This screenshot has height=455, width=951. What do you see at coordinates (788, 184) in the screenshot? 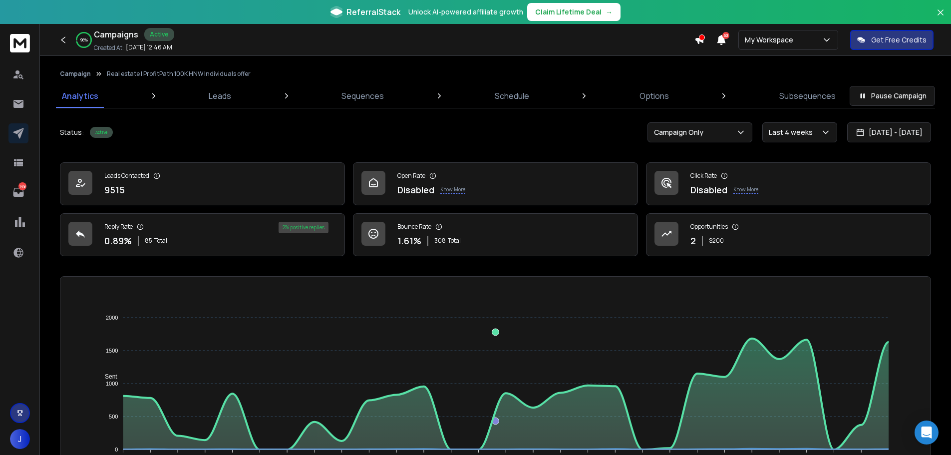
I see `a: Click RateDisabledKnow More` at bounding box center [788, 184].